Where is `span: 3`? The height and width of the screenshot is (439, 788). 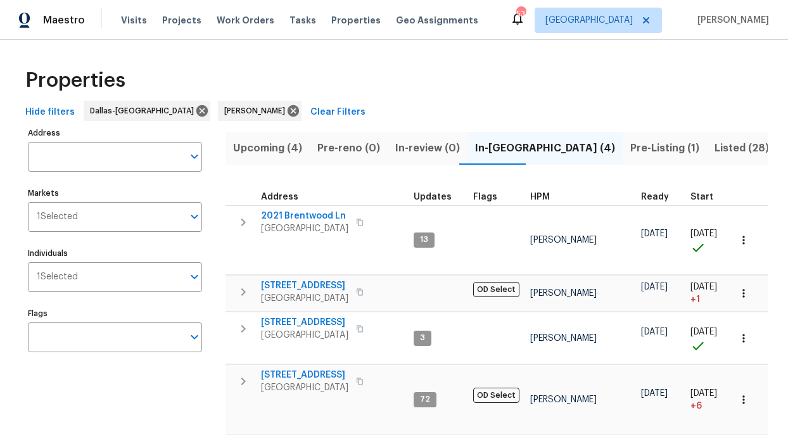 span: 3 is located at coordinates (423, 338).